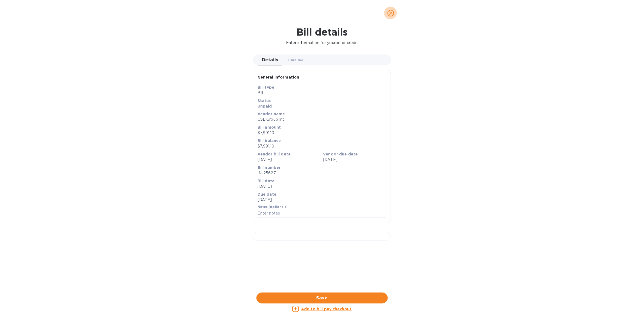  Describe the element at coordinates (322, 42) in the screenshot. I see `p: Enter information for your bill or credit` at that location.